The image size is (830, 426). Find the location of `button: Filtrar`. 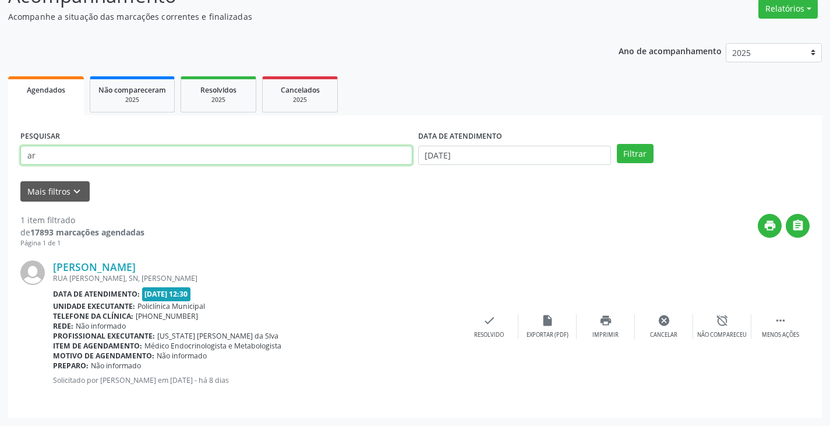

button: Filtrar is located at coordinates (635, 154).